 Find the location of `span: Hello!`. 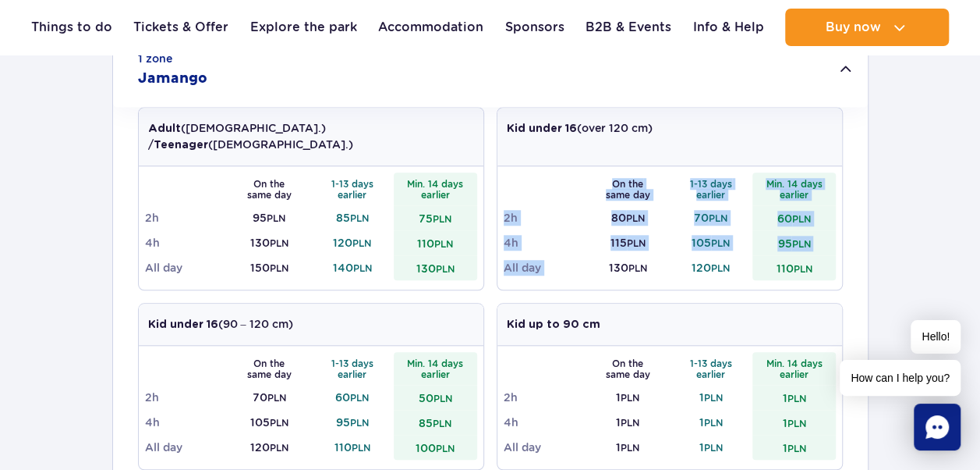

span: Hello! is located at coordinates (936, 336).